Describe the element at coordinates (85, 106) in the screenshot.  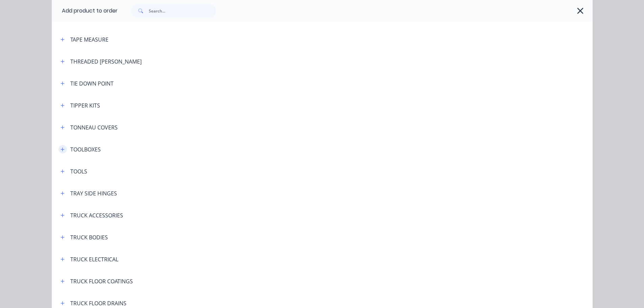
I see `div: TIPPER KITS` at that location.